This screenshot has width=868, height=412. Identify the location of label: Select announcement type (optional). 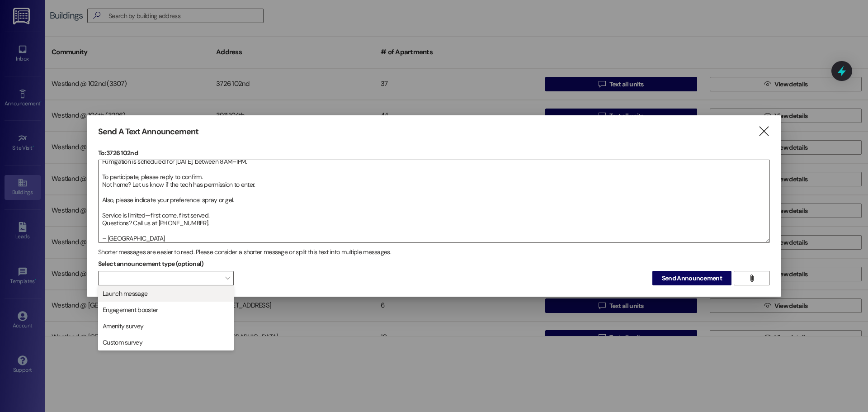
(151, 264).